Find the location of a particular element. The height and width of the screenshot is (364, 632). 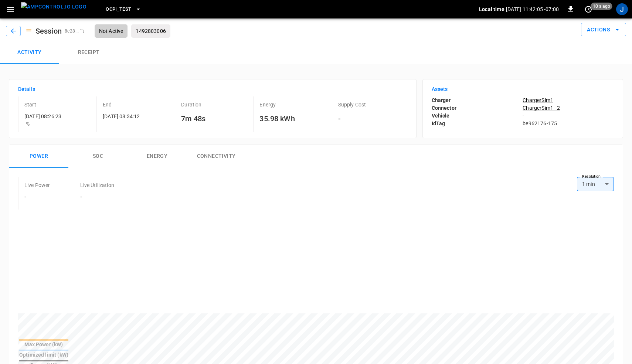

span: OCPI_Test is located at coordinates (118, 9).